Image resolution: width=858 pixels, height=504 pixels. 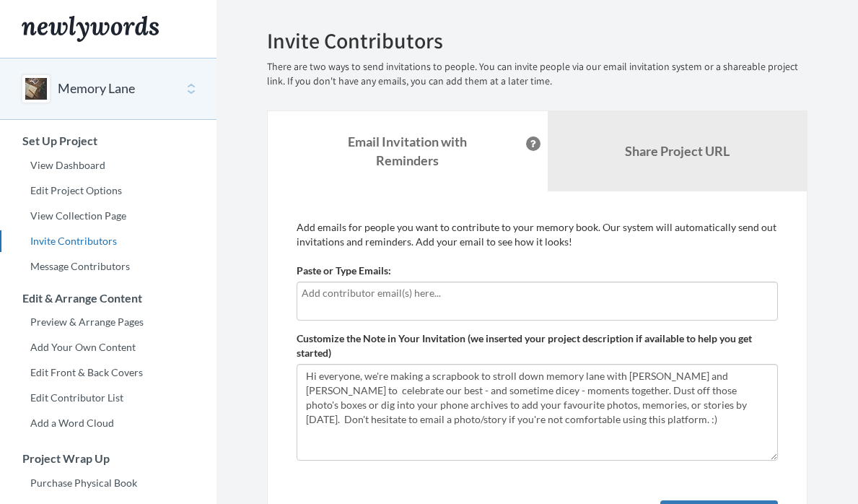 What do you see at coordinates (537, 40) in the screenshot?
I see `h2: Invite Contributors` at bounding box center [537, 40].